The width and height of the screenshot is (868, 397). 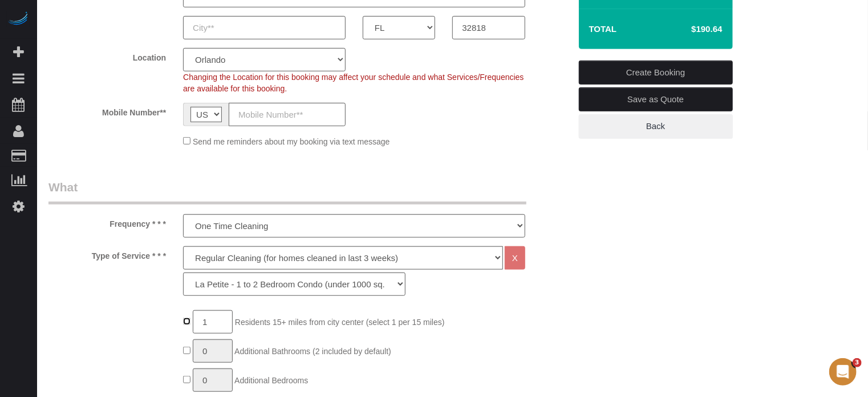 I want to click on a: Automaid Logo, so click(x=19, y=19).